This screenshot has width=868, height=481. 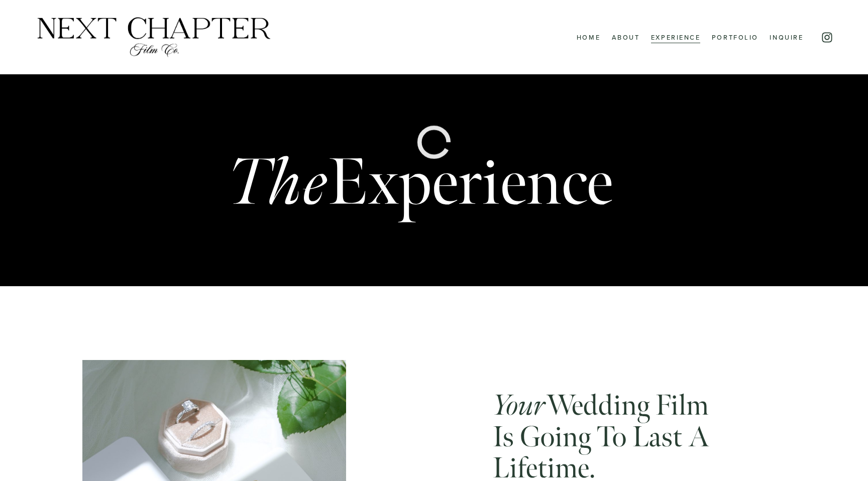 I want to click on h1: Experience, so click(x=421, y=183).